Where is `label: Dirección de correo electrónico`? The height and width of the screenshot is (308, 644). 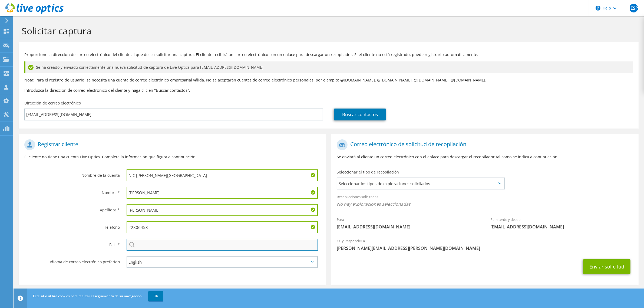 label: Dirección de correo electrónico is located at coordinates (53, 103).